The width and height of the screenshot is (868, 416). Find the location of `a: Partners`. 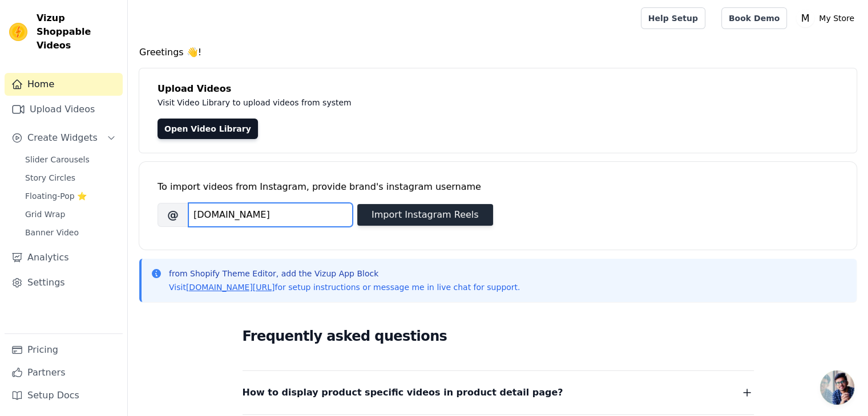

a: Partners is located at coordinates (64, 373).